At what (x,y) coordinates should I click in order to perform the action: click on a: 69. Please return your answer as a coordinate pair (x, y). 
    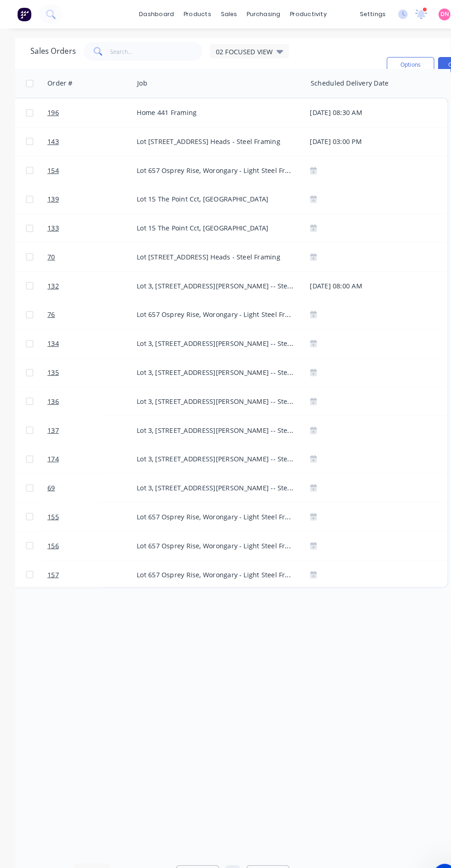
    Looking at the image, I should click on (74, 473).